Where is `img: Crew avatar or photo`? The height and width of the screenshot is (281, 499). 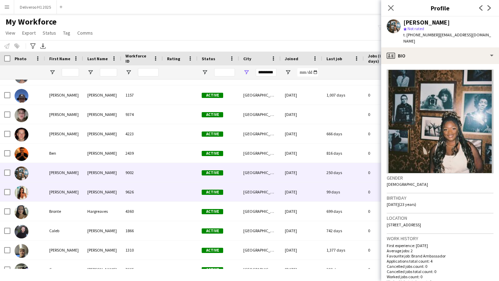
img: Crew avatar or photo is located at coordinates (440, 122).